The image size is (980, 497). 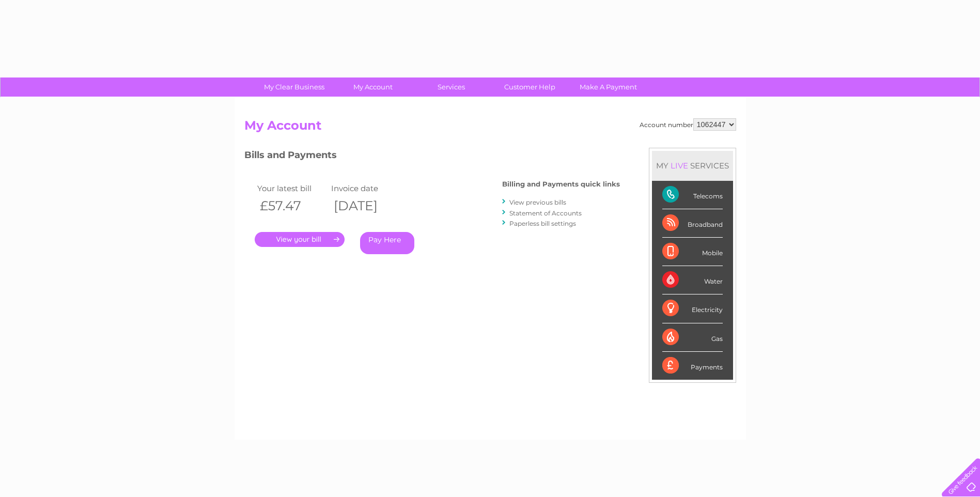 I want to click on td: Your latest bill, so click(x=292, y=188).